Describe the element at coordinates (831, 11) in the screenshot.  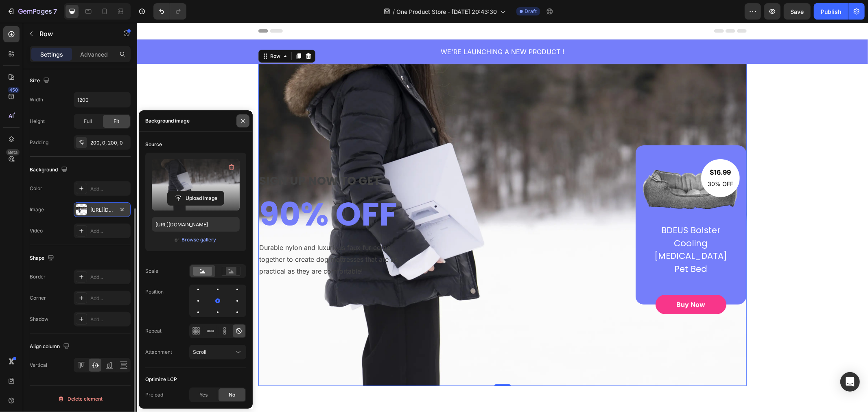
I see `div: Publish` at that location.